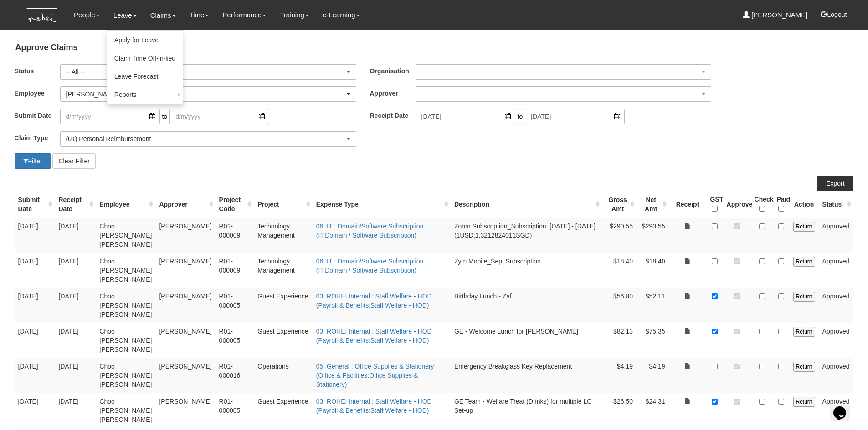  What do you see at coordinates (234, 235) in the screenshot?
I see `td: R01-000009` at bounding box center [234, 235].